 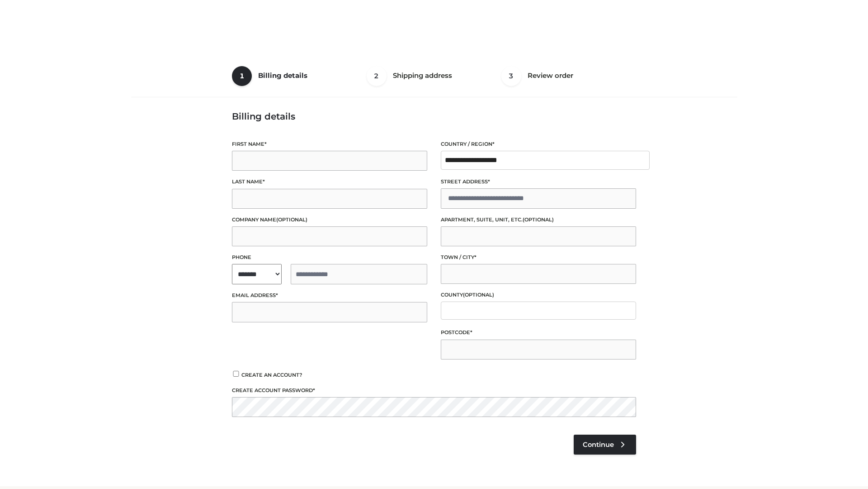 I want to click on label: Street address, so click(x=539, y=182).